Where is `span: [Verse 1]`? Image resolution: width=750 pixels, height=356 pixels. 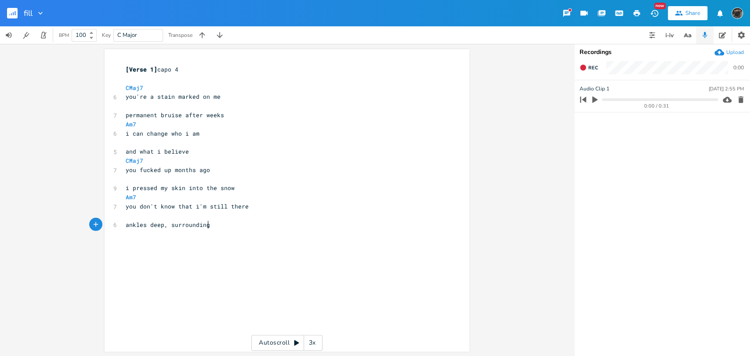
span: [Verse 1] is located at coordinates (142, 69).